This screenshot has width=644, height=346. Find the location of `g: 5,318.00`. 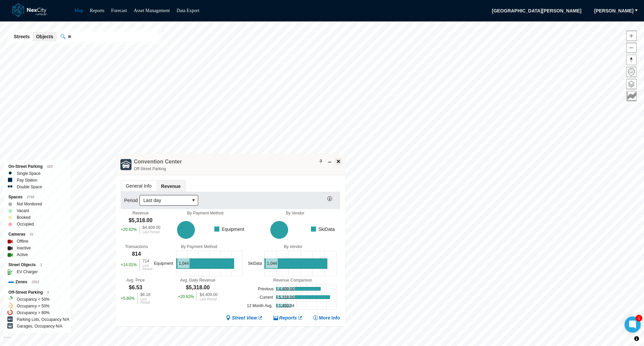

g: 5,318.00 is located at coordinates (303, 297).